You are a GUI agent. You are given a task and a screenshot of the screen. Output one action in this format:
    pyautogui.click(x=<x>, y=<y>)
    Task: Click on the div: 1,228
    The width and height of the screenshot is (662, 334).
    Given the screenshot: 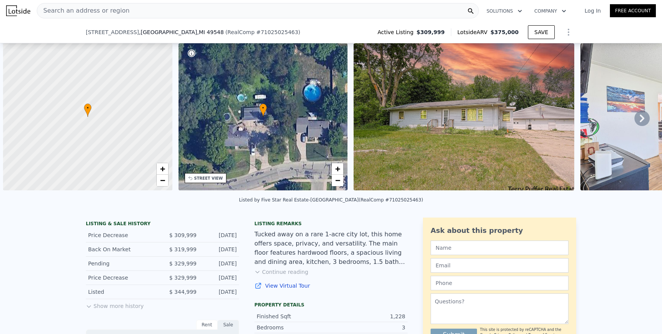 What is the action you would take?
    pyautogui.click(x=368, y=317)
    